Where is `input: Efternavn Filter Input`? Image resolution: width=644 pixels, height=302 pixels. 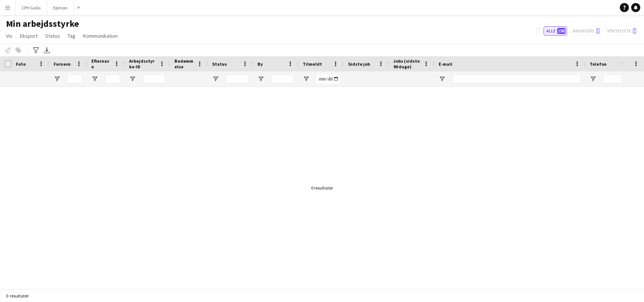
input: Efternavn Filter Input is located at coordinates (113, 79).